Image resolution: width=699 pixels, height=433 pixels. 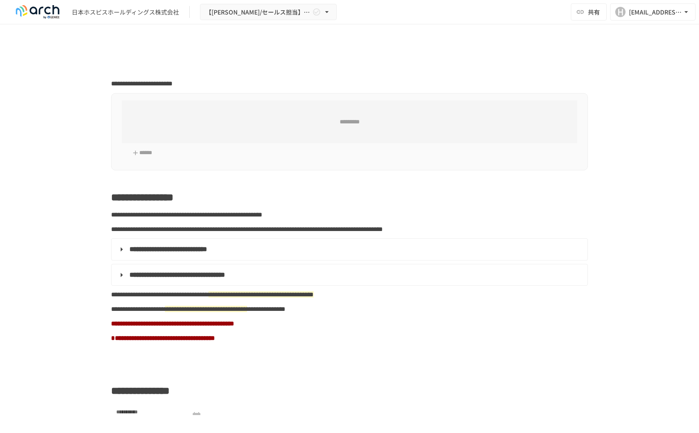 What do you see at coordinates (621, 12) in the screenshot?
I see `div: H` at bounding box center [621, 12].